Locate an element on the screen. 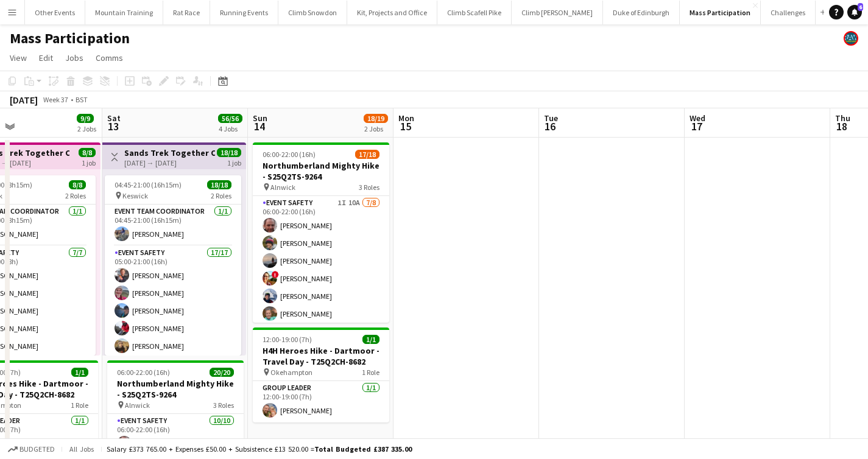 This screenshot has width=868, height=459. span: Sun is located at coordinates (260, 118).